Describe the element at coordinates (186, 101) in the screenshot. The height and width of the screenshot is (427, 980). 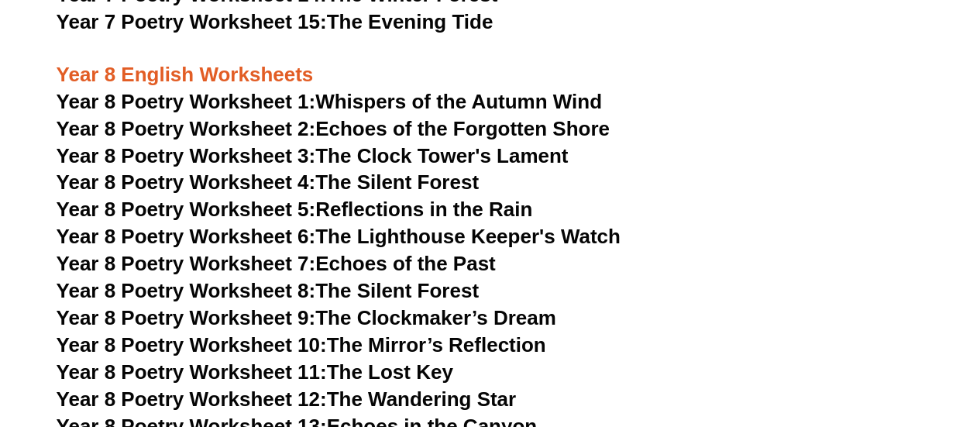
I see `span: Year 8 Poetry Worksheet 1:` at that location.